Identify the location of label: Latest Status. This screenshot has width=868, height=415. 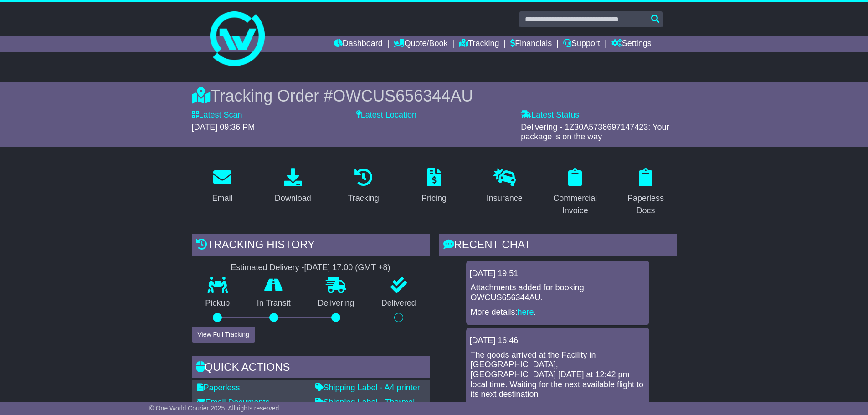
(550, 115).